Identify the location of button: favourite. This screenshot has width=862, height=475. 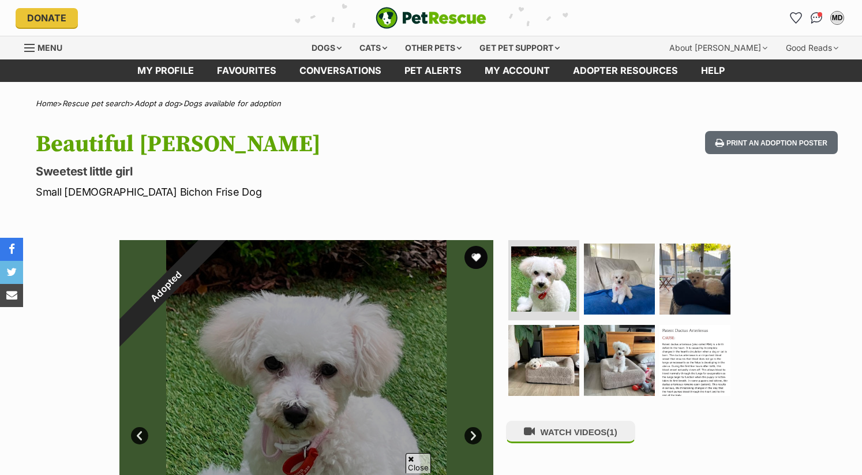
(476, 257).